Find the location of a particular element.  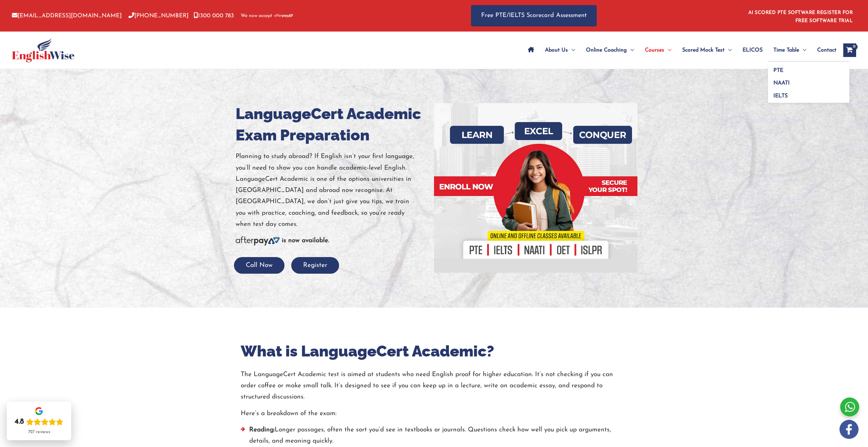

h1: LanguageCert Academic Exam Preparation is located at coordinates (332, 125).